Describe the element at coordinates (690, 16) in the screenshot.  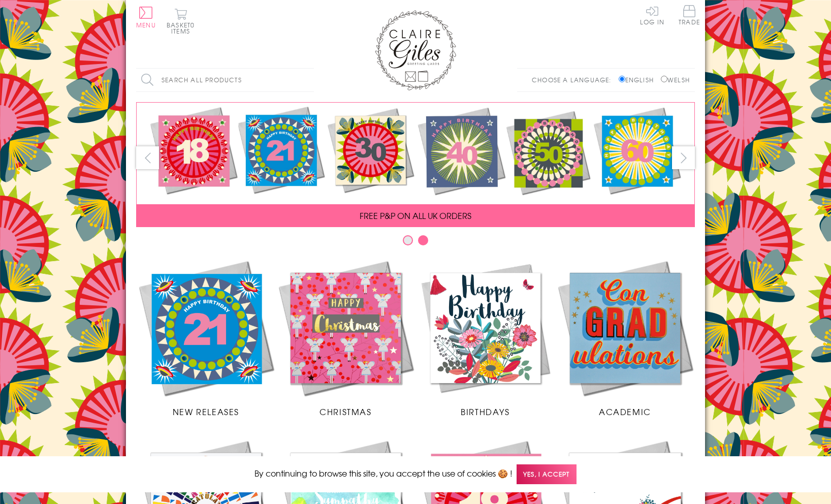
I see `a: Trade` at that location.